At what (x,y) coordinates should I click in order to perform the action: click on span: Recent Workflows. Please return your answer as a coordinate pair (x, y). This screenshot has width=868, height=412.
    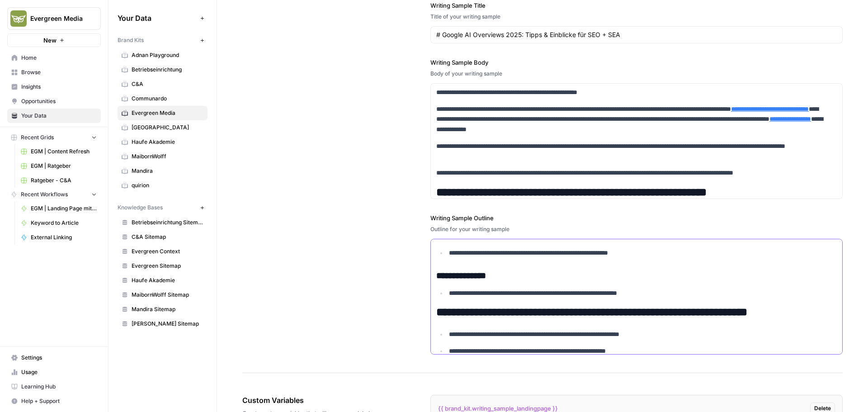
    Looking at the image, I should click on (44, 194).